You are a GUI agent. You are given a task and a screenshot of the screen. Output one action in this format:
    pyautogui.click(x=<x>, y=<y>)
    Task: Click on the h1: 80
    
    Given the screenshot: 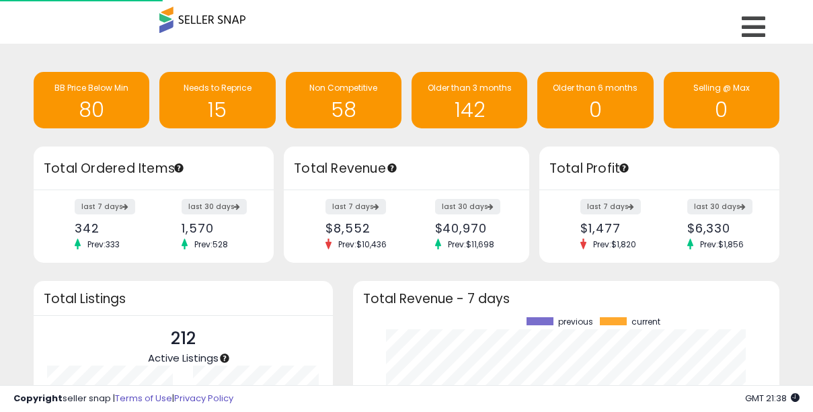 What is the action you would take?
    pyautogui.click(x=91, y=110)
    